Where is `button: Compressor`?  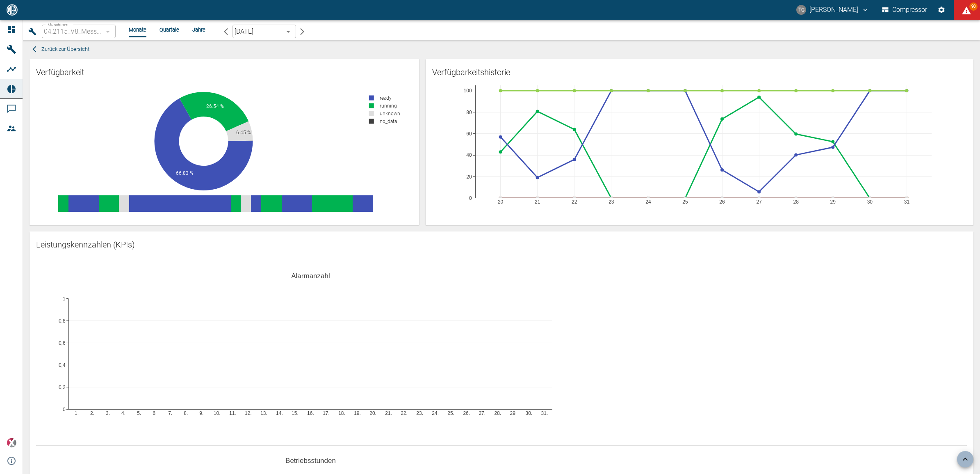
button: Compressor is located at coordinates (905, 10).